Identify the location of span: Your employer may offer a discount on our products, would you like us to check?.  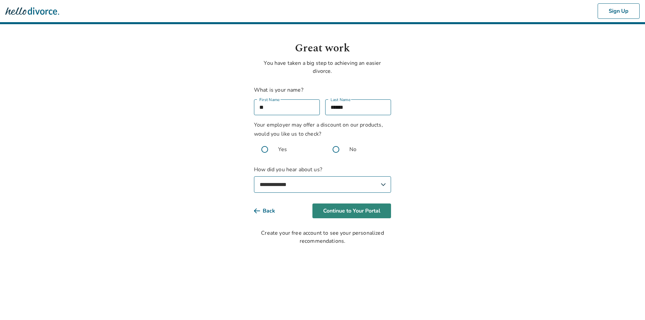
(318, 129).